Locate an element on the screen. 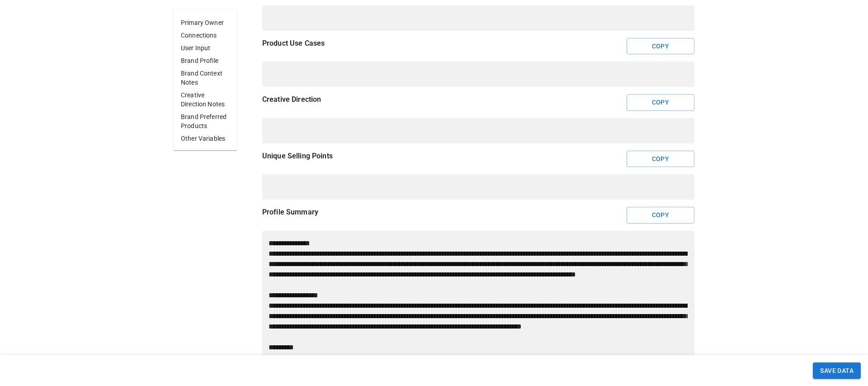 This screenshot has height=386, width=868. button: SAVE DATA is located at coordinates (837, 371).